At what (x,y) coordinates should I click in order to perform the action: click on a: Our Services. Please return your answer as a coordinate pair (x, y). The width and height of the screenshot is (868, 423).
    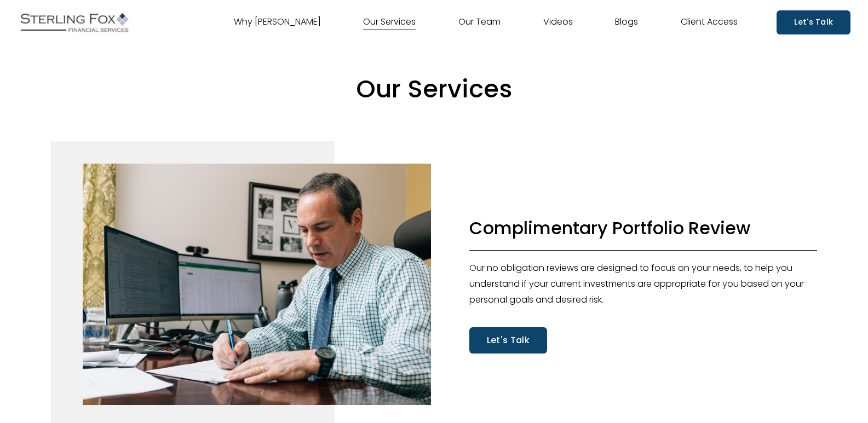
    Looking at the image, I should click on (389, 22).